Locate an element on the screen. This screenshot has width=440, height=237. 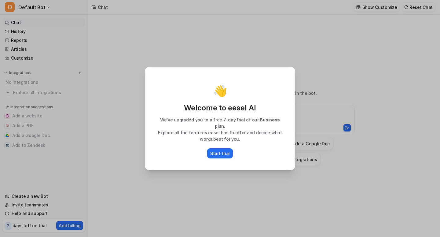
button: Start trial is located at coordinates (220, 153).